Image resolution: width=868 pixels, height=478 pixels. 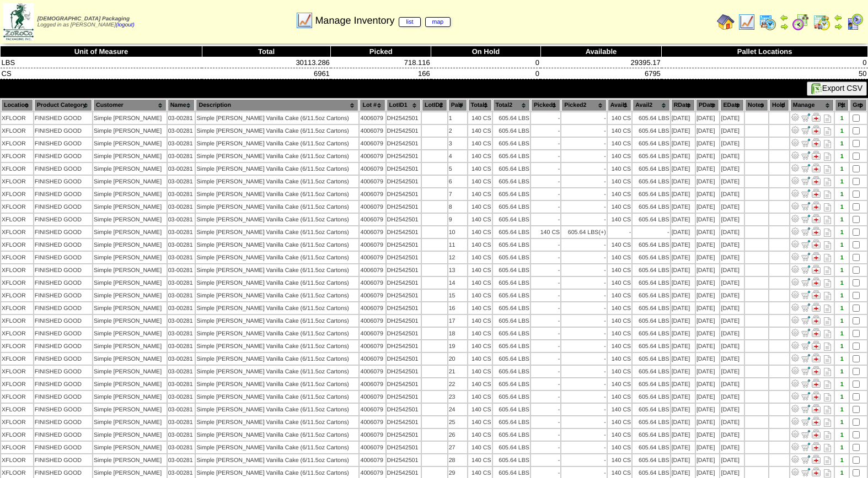 What do you see at coordinates (383, 20) in the screenshot?
I see `span: Manage Inventory` at bounding box center [383, 20].